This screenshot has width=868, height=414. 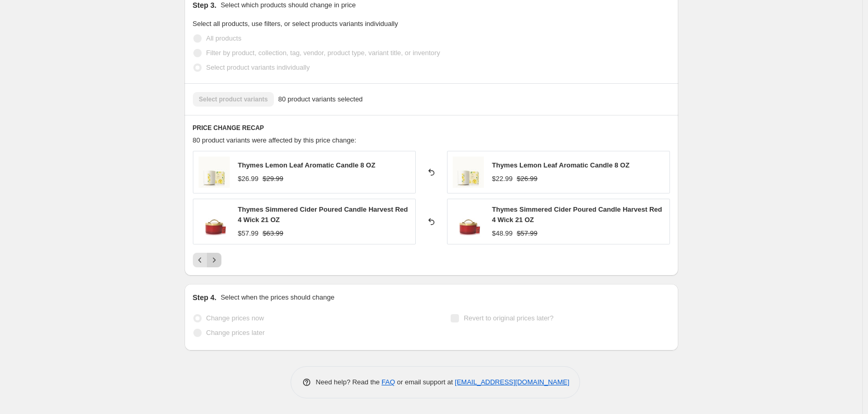 What do you see at coordinates (527, 179) in the screenshot?
I see `strike: $26.99` at bounding box center [527, 179].